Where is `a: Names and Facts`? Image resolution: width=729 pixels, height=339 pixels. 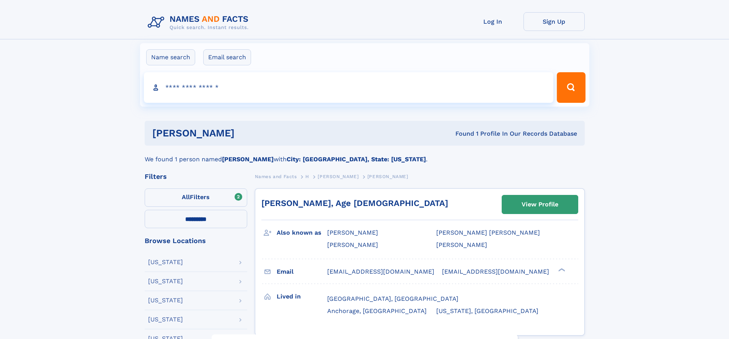
a: Names and Facts is located at coordinates (276, 176).